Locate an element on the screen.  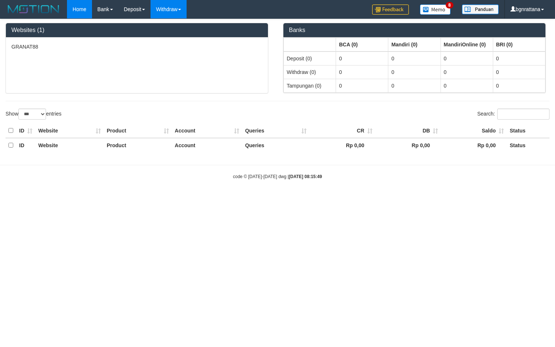
td: Tampungan (0) is located at coordinates (310, 85).